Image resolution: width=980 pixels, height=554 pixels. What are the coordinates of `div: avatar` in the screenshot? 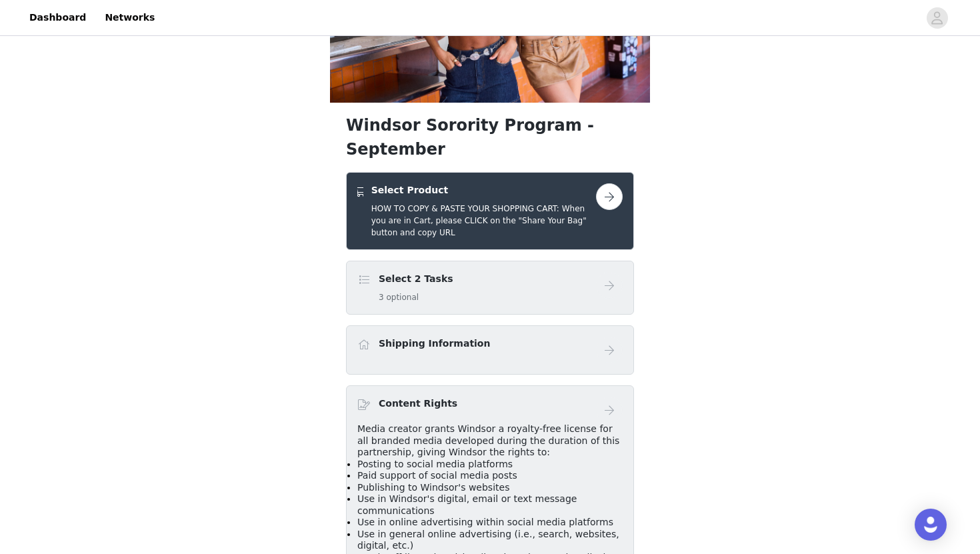 It's located at (936, 18).